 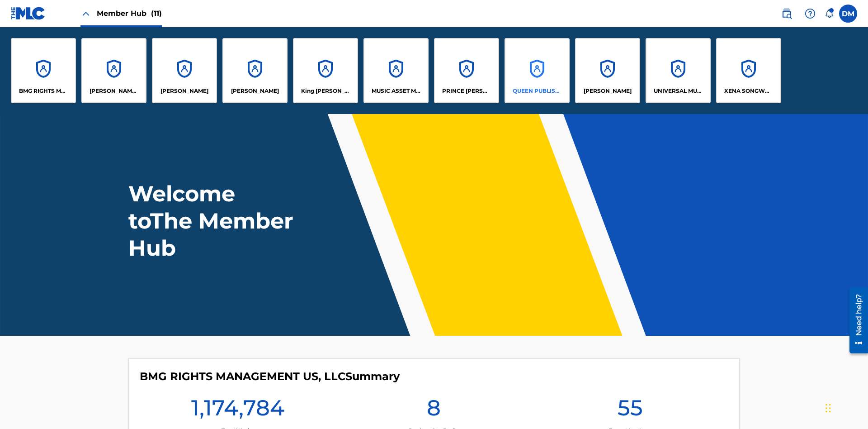 I want to click on img: search, so click(x=787, y=13).